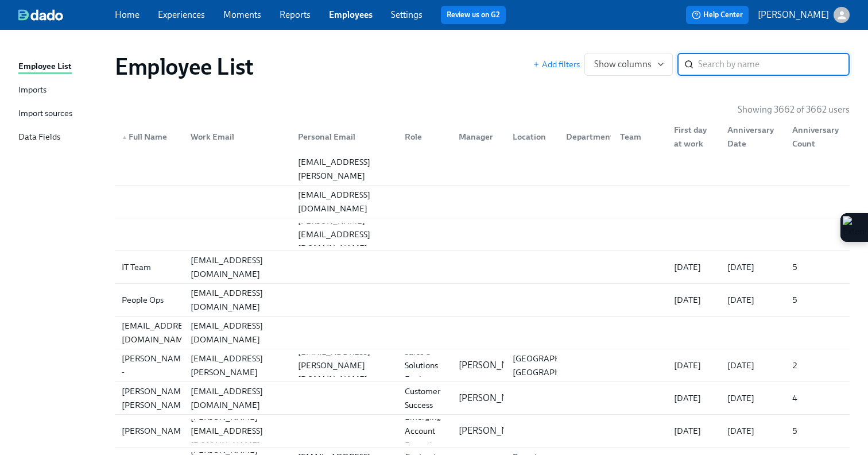  I want to click on a: dado, so click(66, 15).